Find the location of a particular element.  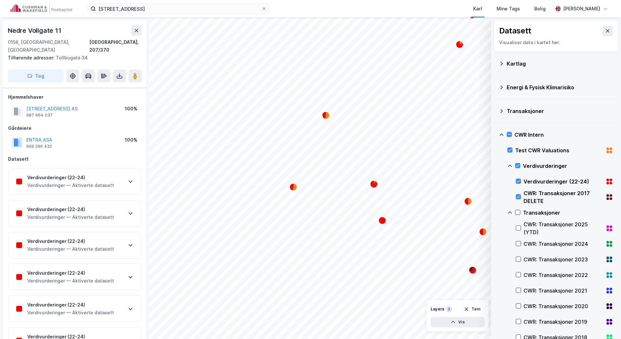

div: Energi & Fysisk Klimarisiko is located at coordinates (560, 87).